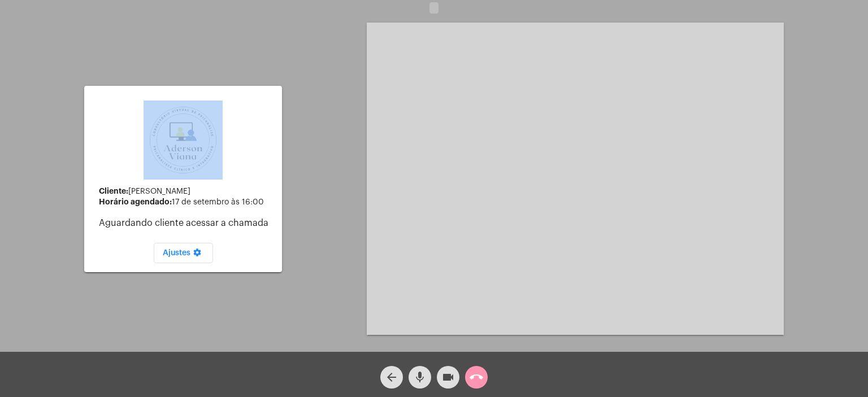 The image size is (868, 397). Describe the element at coordinates (420, 377) in the screenshot. I see `mat-icon: mic` at that location.